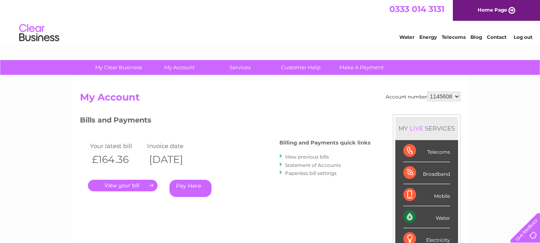 This screenshot has width=540, height=243. What do you see at coordinates (454, 37) in the screenshot?
I see `a: Telecoms` at bounding box center [454, 37].